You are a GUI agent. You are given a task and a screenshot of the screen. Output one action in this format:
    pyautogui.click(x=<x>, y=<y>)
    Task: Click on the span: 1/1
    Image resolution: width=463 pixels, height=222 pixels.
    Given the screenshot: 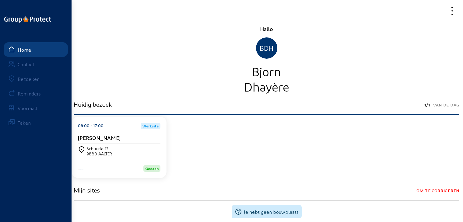 What is the action you would take?
    pyautogui.click(x=427, y=105)
    